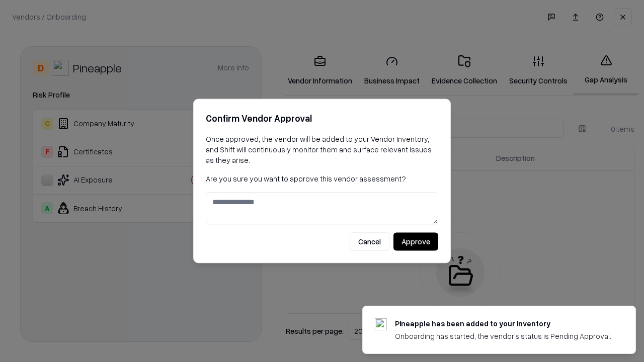 This screenshot has height=362, width=644. I want to click on button: Cancel, so click(370, 242).